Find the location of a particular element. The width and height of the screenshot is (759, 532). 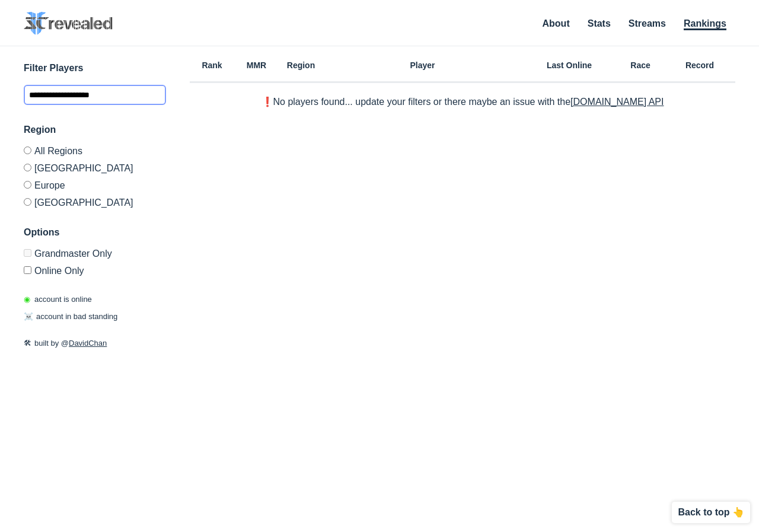

h3: Filter Players is located at coordinates (95, 68).